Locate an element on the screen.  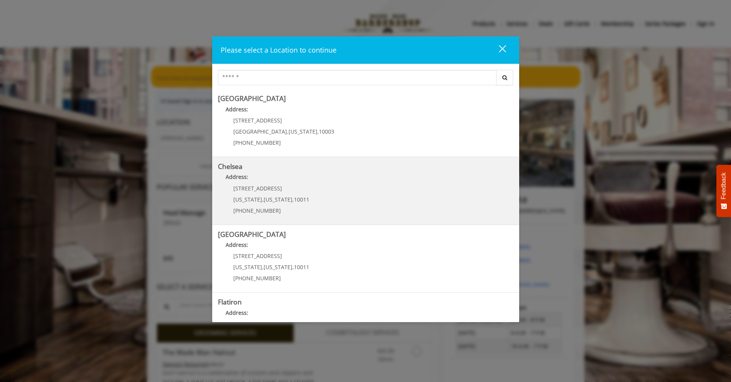
button: close dialog is located at coordinates (498, 50).